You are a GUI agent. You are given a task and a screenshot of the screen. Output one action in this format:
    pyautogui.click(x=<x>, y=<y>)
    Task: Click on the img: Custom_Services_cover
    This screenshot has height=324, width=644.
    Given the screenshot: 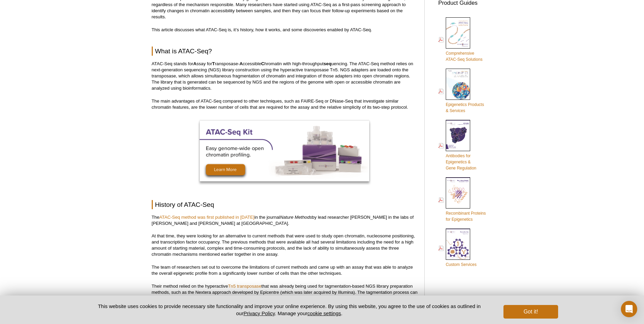 What is the action you would take?
    pyautogui.click(x=458, y=244)
    